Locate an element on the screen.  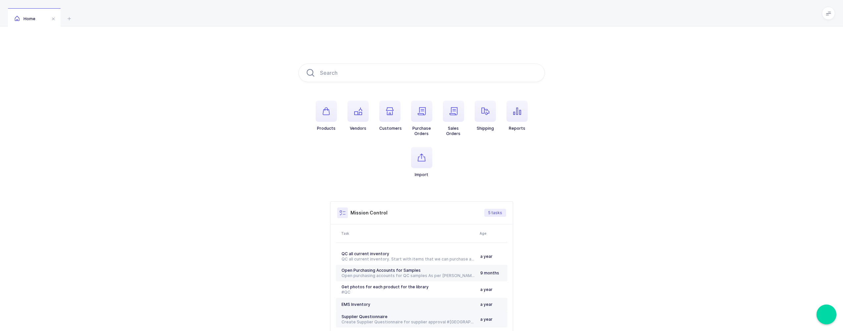
span: 5 tasks is located at coordinates (495, 213).